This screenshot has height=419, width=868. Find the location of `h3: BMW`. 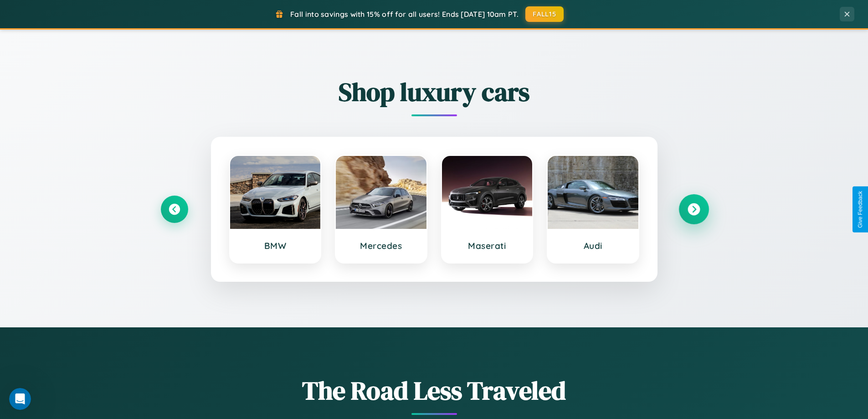

h3: BMW is located at coordinates (275, 246).